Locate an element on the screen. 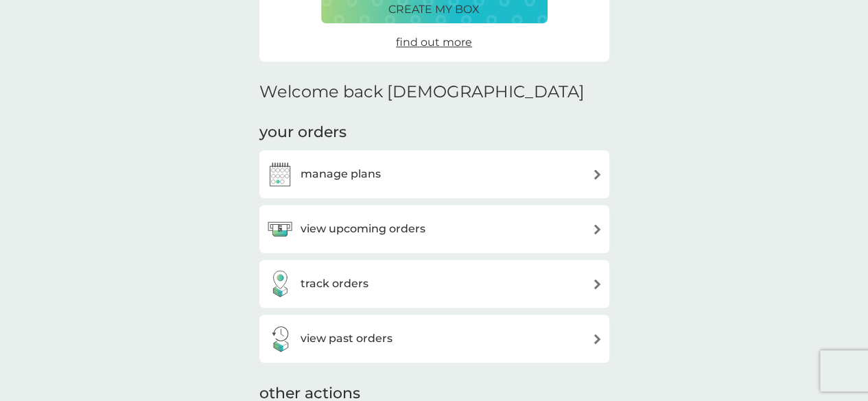 Image resolution: width=868 pixels, height=401 pixels. h3: manage plans is located at coordinates (340, 174).